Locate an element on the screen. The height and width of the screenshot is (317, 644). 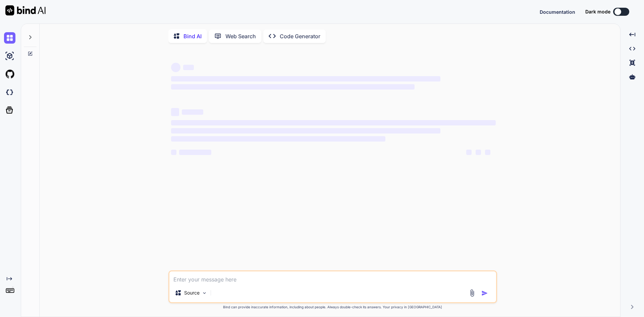
img: Pick Models is located at coordinates (204, 293).